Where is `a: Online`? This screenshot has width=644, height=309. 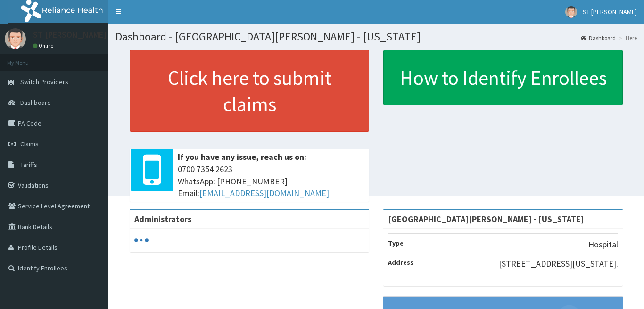 a: Online is located at coordinates (44, 46).